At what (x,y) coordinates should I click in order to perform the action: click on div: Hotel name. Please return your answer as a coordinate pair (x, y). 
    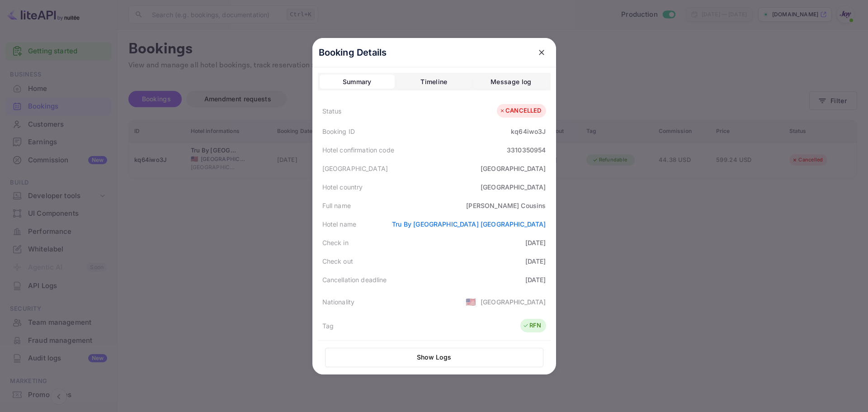
    Looking at the image, I should click on (339, 224).